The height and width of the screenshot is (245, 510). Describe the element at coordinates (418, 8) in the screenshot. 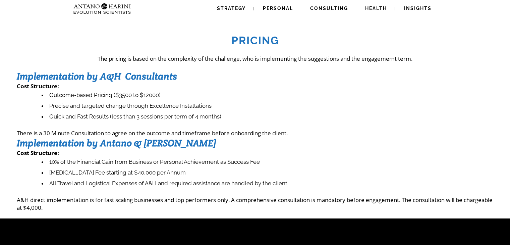

I see `span: Insights` at that location.